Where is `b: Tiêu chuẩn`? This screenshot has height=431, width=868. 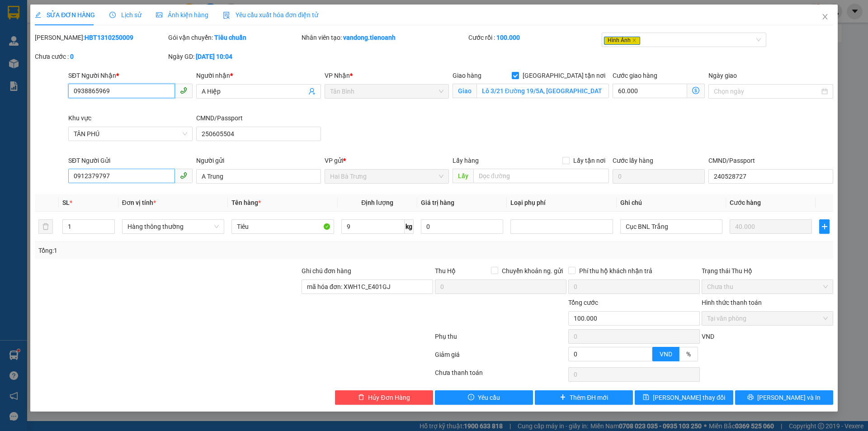
b: Tiêu chuẩn is located at coordinates (230, 37).